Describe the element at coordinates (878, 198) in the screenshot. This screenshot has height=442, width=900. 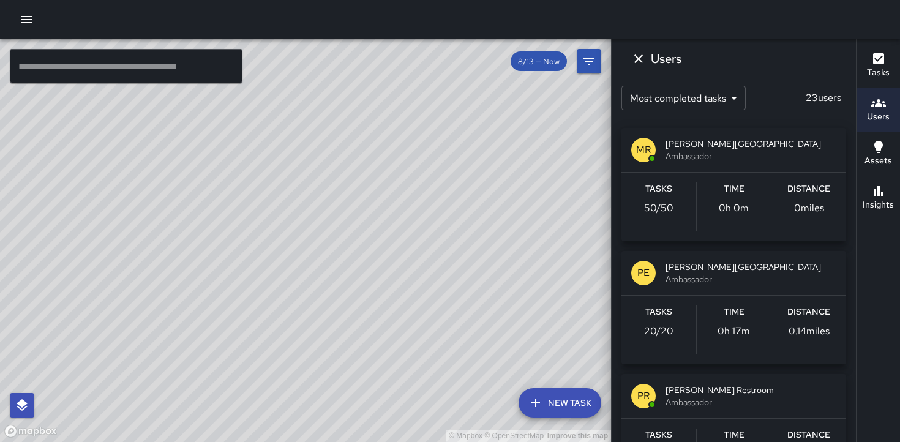
I see `button: Insights` at that location.